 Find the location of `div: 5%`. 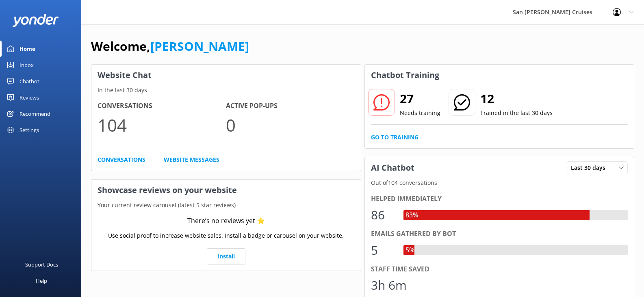

div: 5% is located at coordinates (410, 250).